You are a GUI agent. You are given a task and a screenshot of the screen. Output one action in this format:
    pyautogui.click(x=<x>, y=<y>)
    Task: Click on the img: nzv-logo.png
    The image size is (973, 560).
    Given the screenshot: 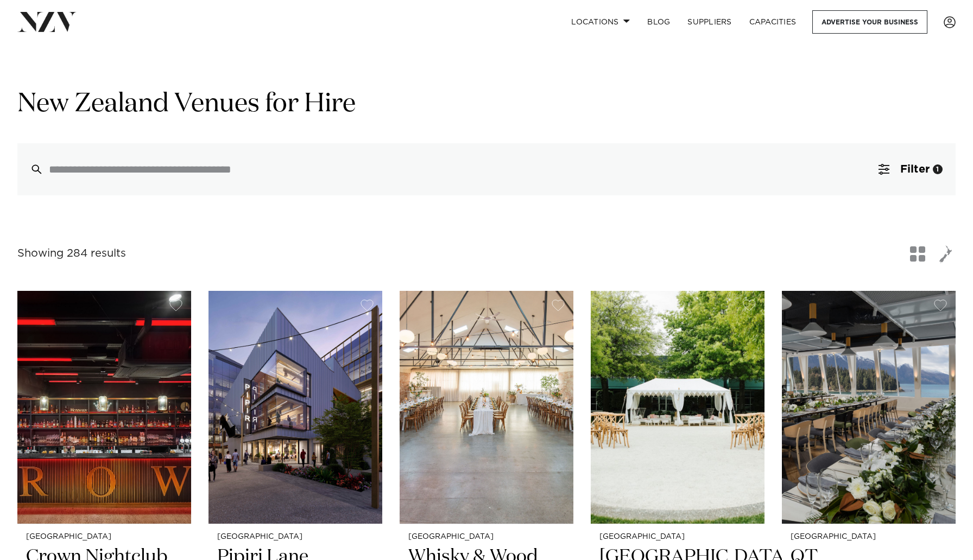 What is the action you would take?
    pyautogui.click(x=46, y=22)
    